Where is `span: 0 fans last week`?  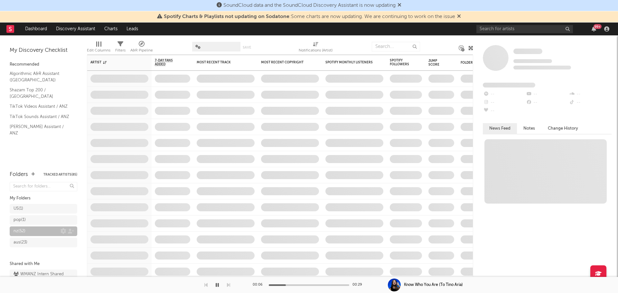 span: 0 fans last week is located at coordinates (542, 68).